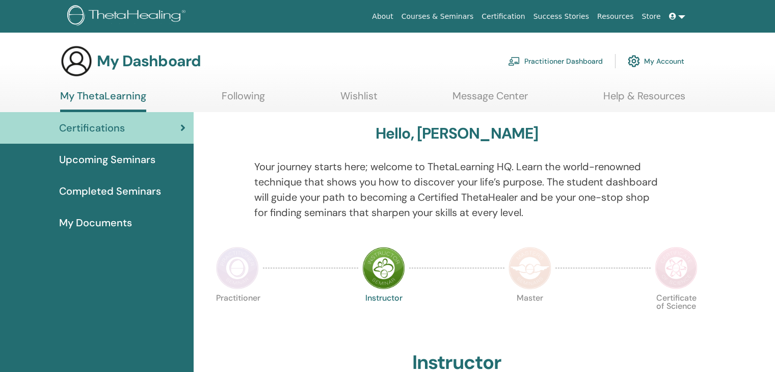 The image size is (775, 372). I want to click on a: Store, so click(652, 16).